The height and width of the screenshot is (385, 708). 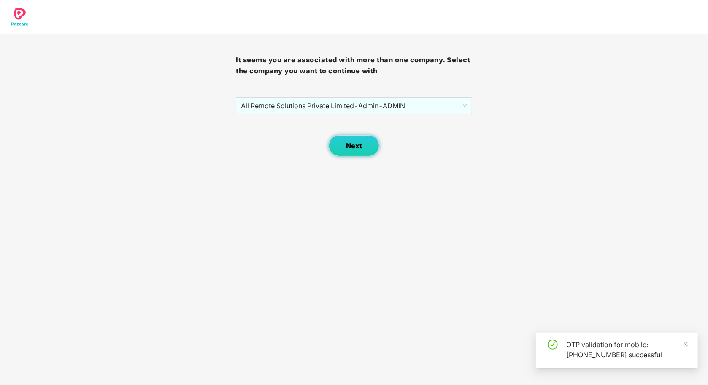 I want to click on span: close, so click(x=685, y=344).